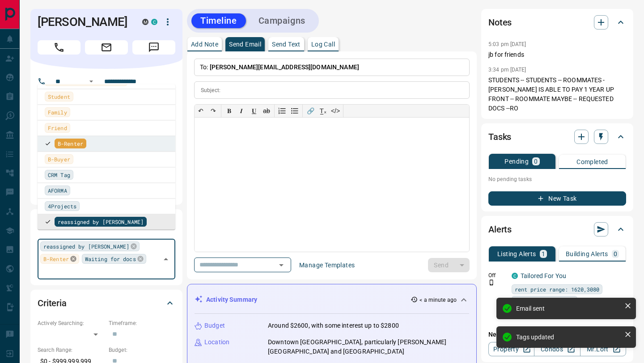 Image resolution: width=644 pixels, height=363 pixels. I want to click on button: New Task, so click(557, 199).